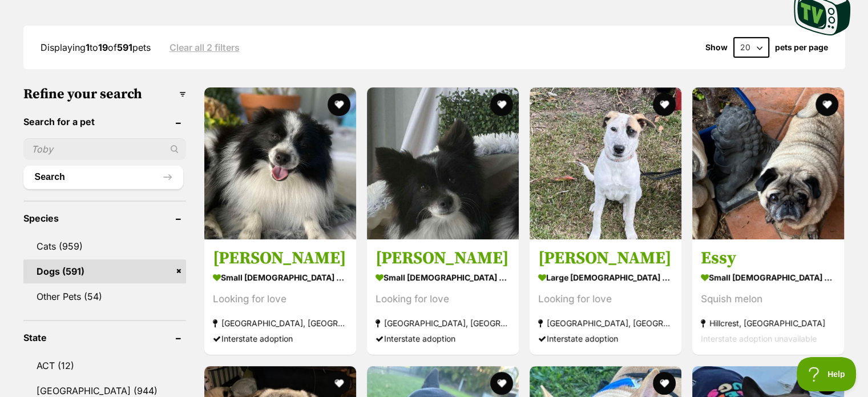 Image resolution: width=868 pixels, height=397 pixels. Describe the element at coordinates (104, 94) in the screenshot. I see `h3: Refine your search` at that location.